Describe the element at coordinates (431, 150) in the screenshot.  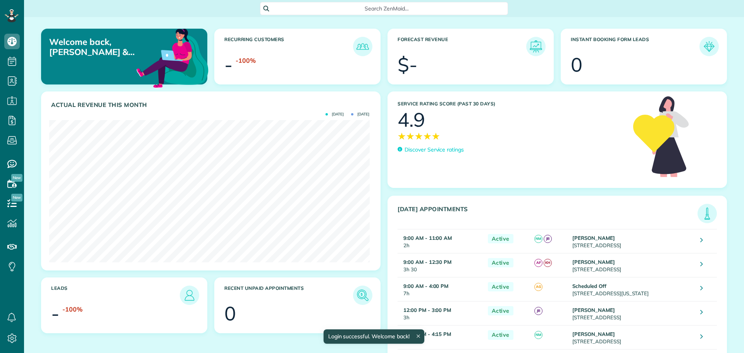
I see `a: Discover Service ratings` at that location.